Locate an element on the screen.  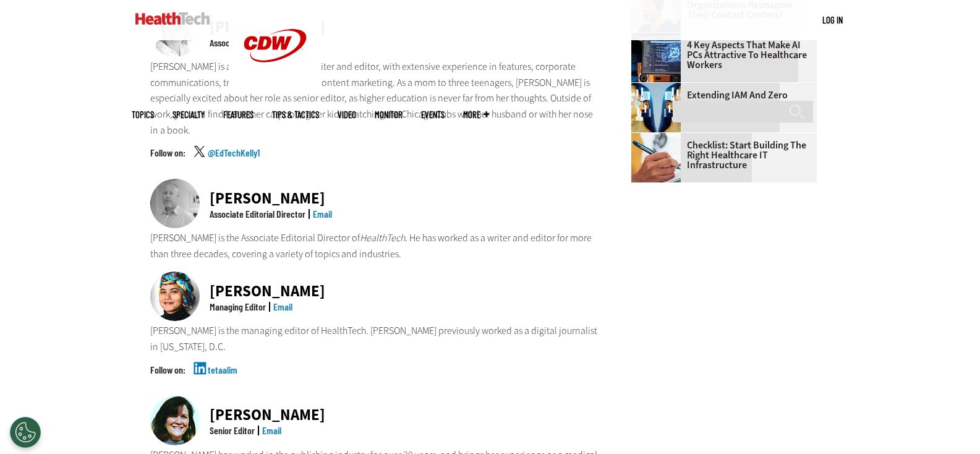
a: Video is located at coordinates (347, 114).